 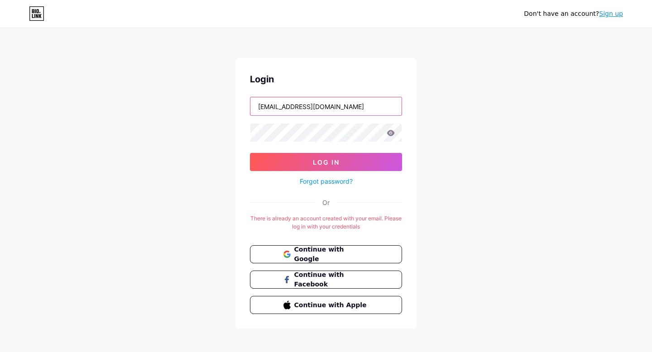 I want to click on a: Continue with Facebook, so click(x=326, y=280).